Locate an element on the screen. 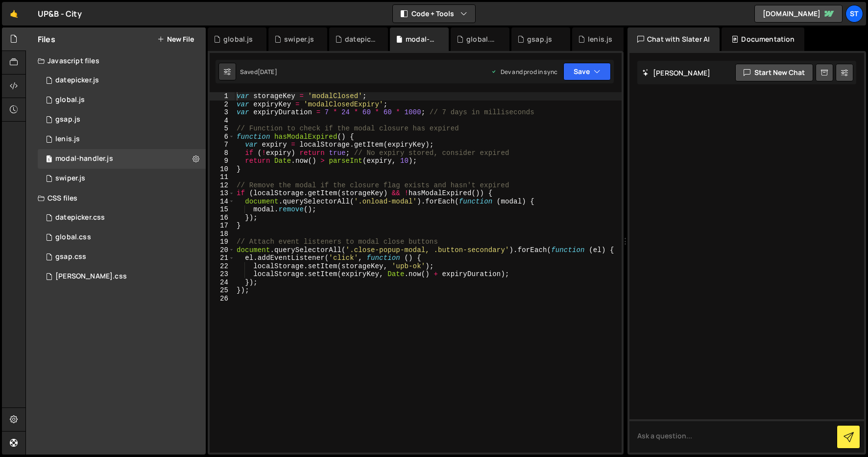 This screenshot has height=457, width=868. div: Chat with Slater AI is located at coordinates (674, 39).